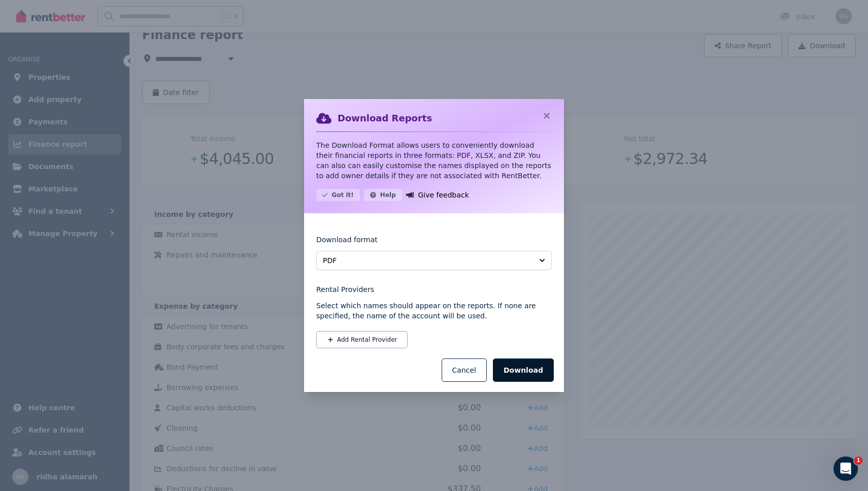 This screenshot has height=491, width=868. I want to click on label: Download format, so click(347, 243).